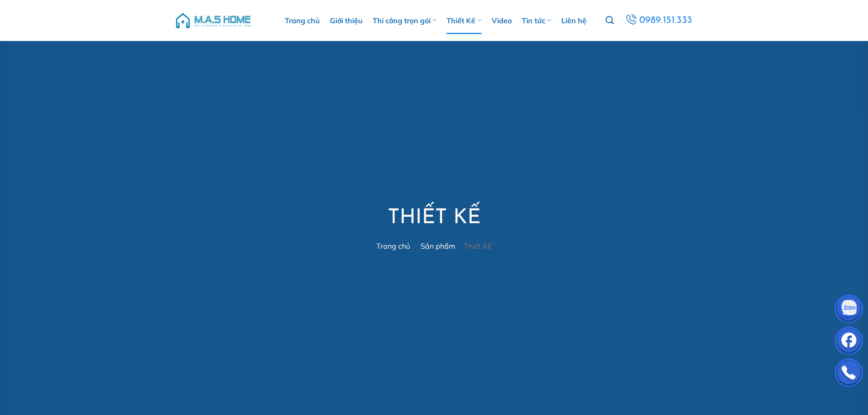 The width and height of the screenshot is (868, 415). What do you see at coordinates (346, 20) in the screenshot?
I see `a: Giới thiệu` at bounding box center [346, 20].